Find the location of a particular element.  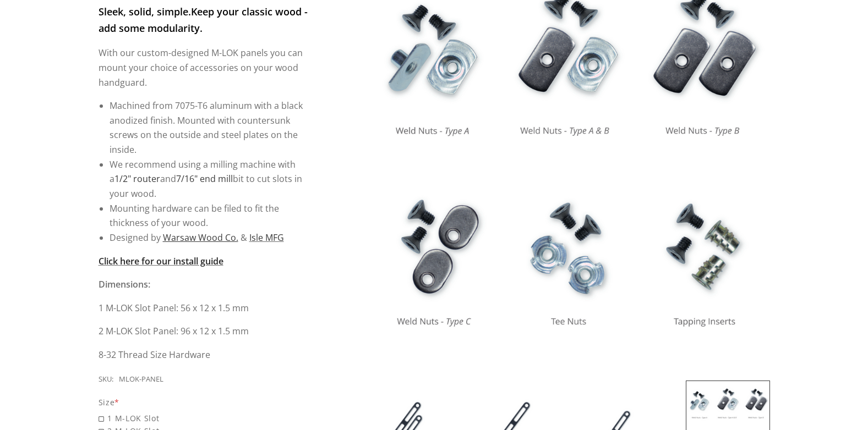

a: Isle MFG is located at coordinates (267, 237).